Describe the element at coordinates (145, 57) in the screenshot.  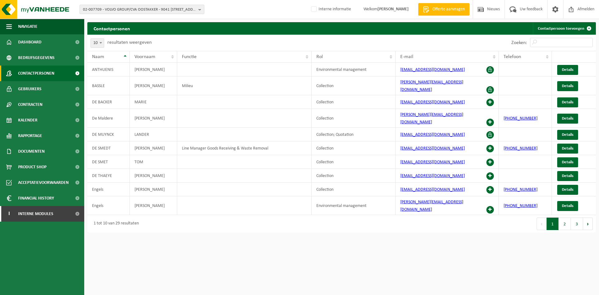
I see `span: Voornaam` at that location.